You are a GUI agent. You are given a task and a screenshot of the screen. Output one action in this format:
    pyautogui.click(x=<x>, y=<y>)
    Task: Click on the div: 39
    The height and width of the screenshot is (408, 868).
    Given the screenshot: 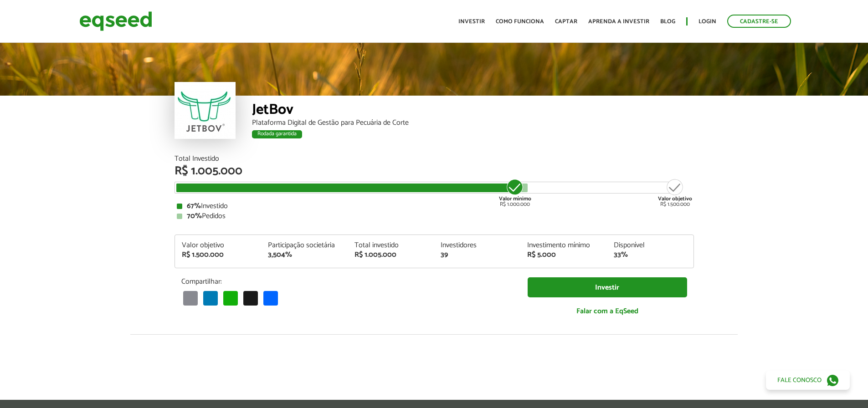 What is the action you would take?
    pyautogui.click(x=477, y=255)
    